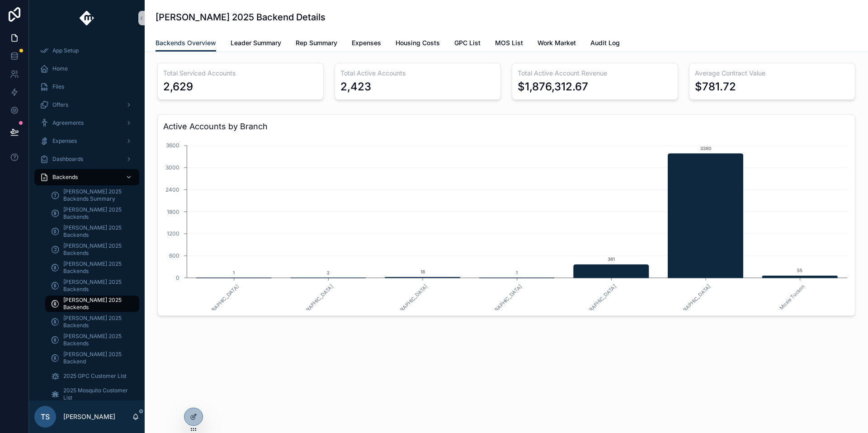 This screenshot has height=433, width=868. I want to click on div: $781.72, so click(715, 87).